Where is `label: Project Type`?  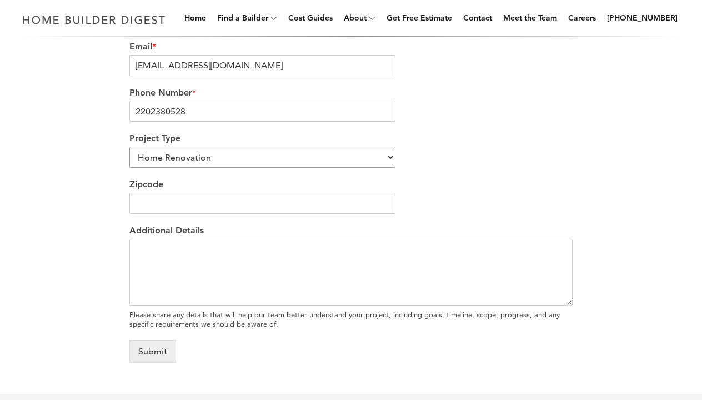
label: Project Type is located at coordinates (351, 138).